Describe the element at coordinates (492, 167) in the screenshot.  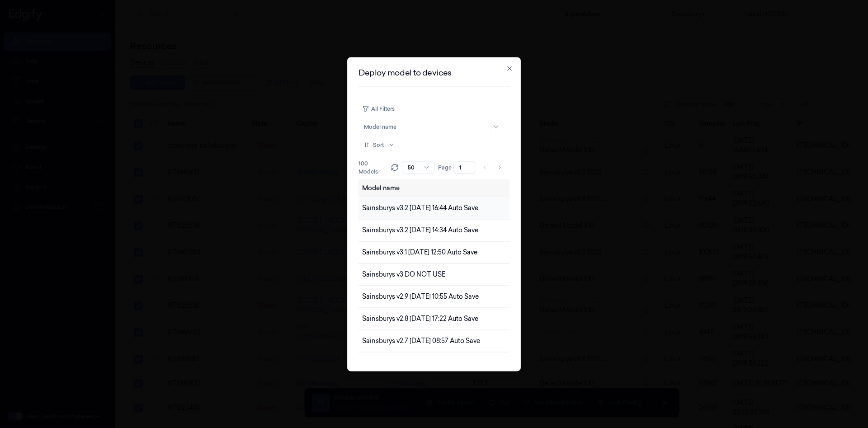
I see `nav: pagination` at that location.